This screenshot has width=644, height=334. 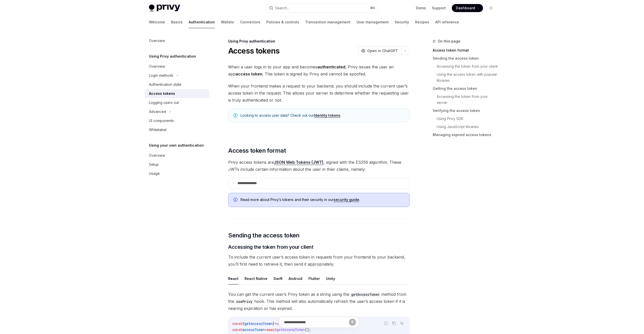 I want to click on img: light logo, so click(x=165, y=8).